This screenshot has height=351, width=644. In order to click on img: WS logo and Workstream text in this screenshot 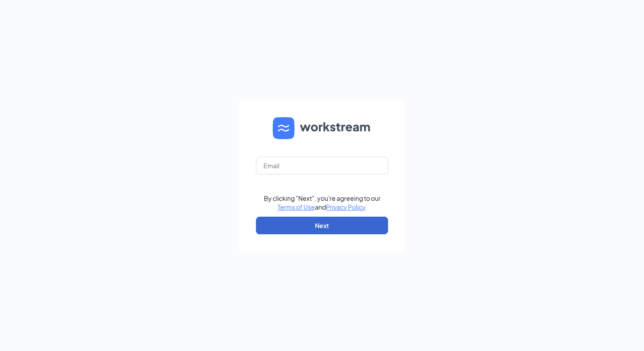, I will do `click(322, 128)`.